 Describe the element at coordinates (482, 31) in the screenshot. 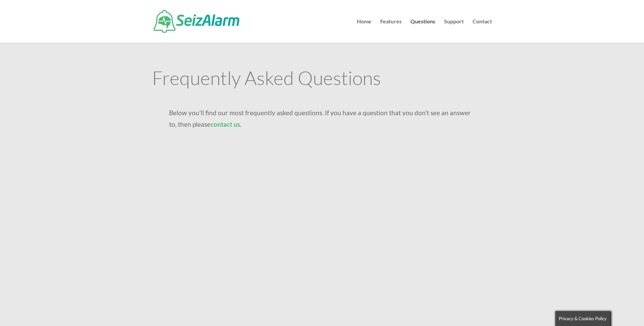

I see `a: Contact` at that location.